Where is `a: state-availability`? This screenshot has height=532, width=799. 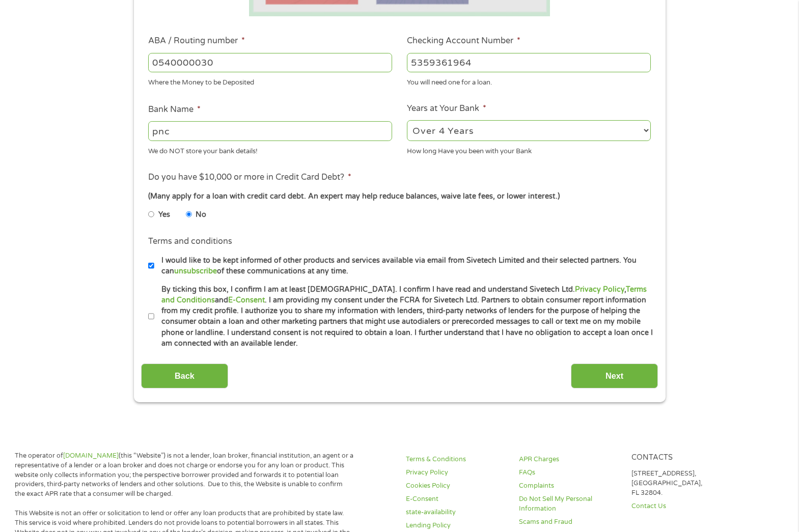
a: state-availability is located at coordinates (456, 512).